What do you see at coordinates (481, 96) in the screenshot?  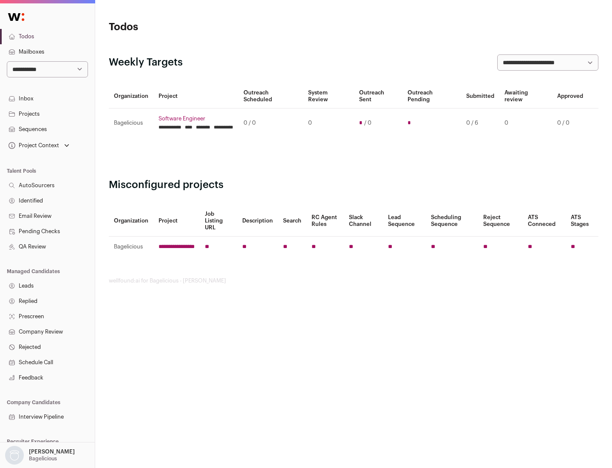 I see `th: Submitted` at bounding box center [481, 96].